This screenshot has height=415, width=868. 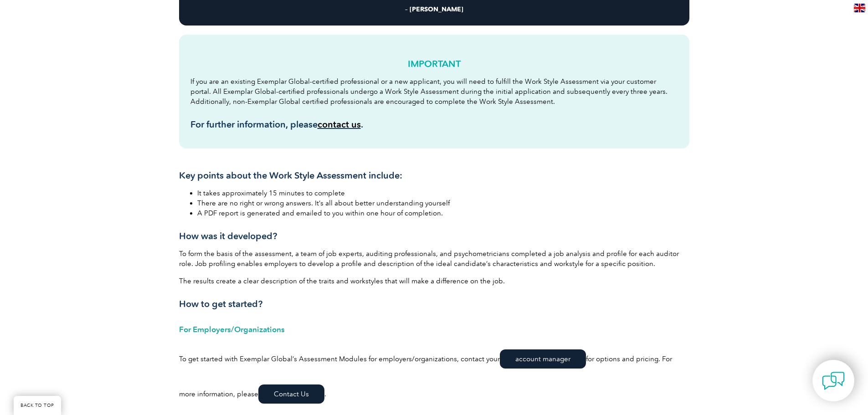 What do you see at coordinates (434, 304) in the screenshot?
I see `h3: How to get started?` at bounding box center [434, 304].